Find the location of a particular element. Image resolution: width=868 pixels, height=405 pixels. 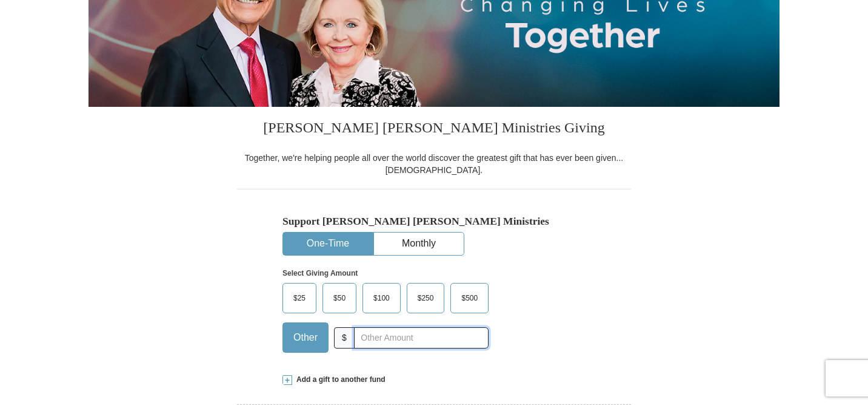

span: Add a gift to another fund is located at coordinates (339, 379).